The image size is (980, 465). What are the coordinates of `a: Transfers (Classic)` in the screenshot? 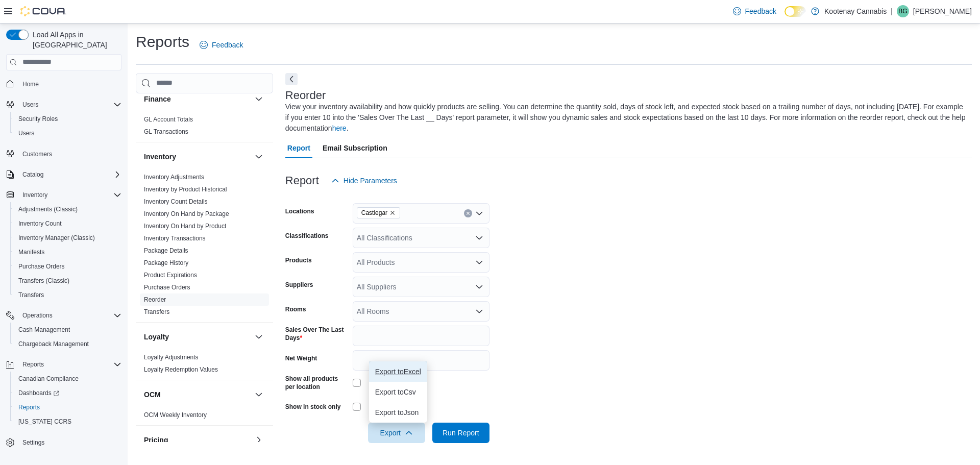 It's located at (43, 280).